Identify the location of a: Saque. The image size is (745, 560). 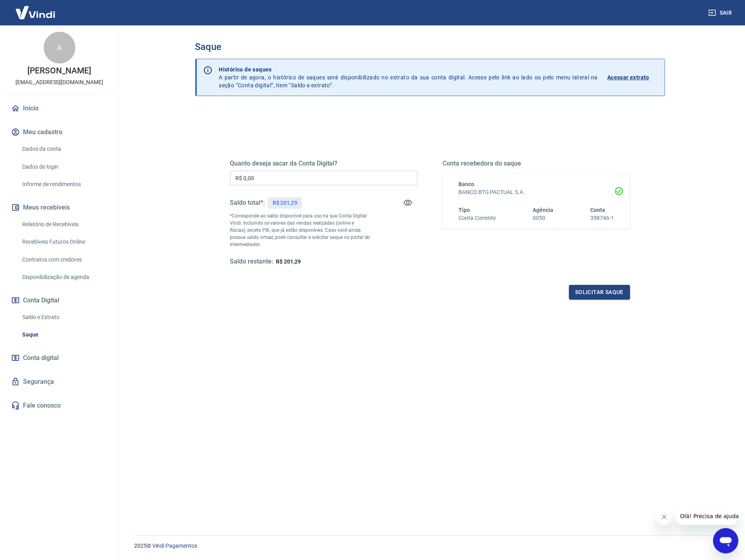
(64, 335).